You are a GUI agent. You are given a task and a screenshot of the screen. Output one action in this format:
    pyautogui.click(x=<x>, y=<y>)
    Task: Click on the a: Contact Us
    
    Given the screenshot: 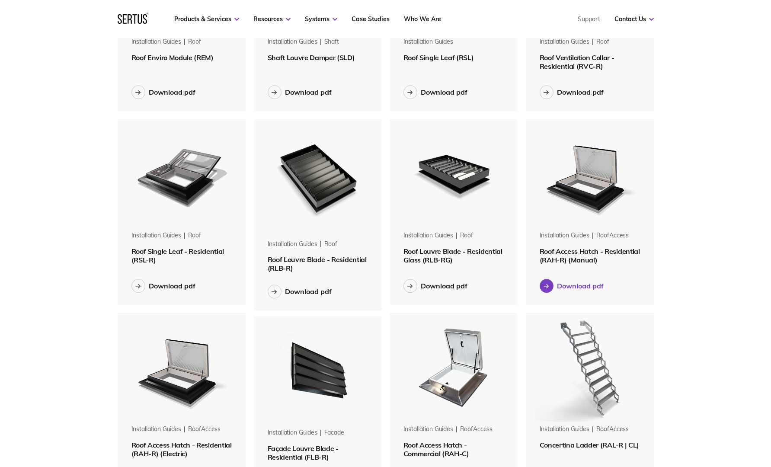 What is the action you would take?
    pyautogui.click(x=634, y=19)
    